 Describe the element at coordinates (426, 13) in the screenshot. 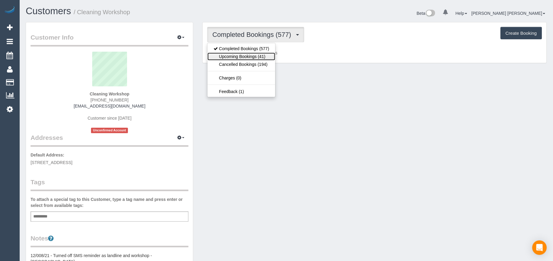

I see `a: Beta` at that location.